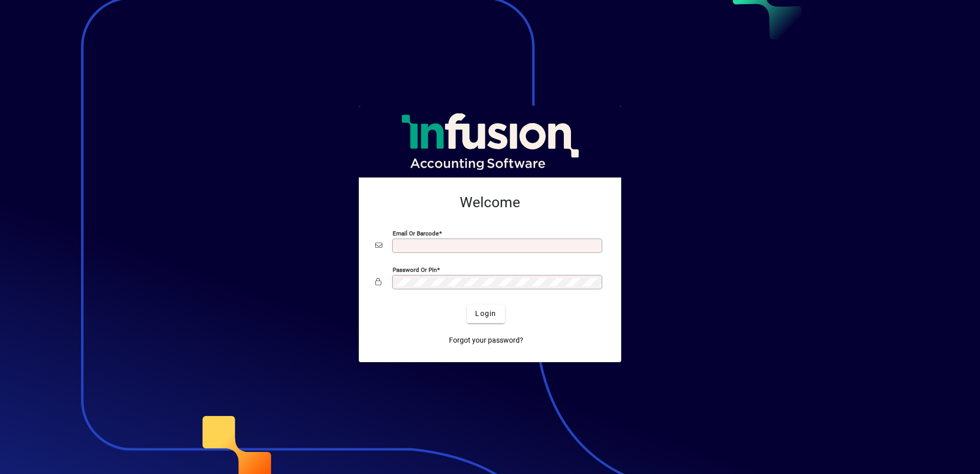  I want to click on mat-label: Email or Barcode, so click(416, 233).